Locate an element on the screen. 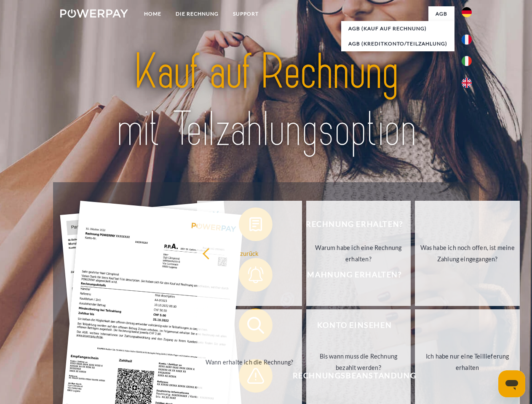 The width and height of the screenshot is (532, 404). div: Ich habe nur eine Teillieferung erhalten is located at coordinates (467, 362).